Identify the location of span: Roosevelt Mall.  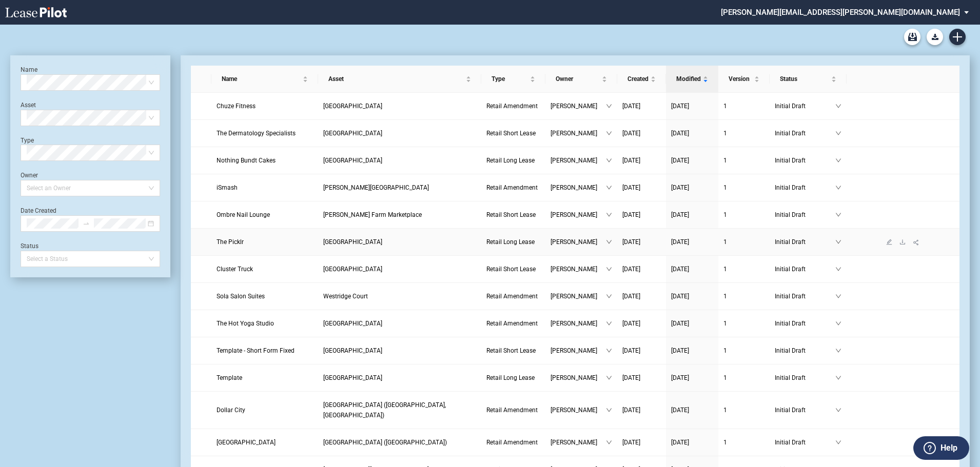
(353, 133).